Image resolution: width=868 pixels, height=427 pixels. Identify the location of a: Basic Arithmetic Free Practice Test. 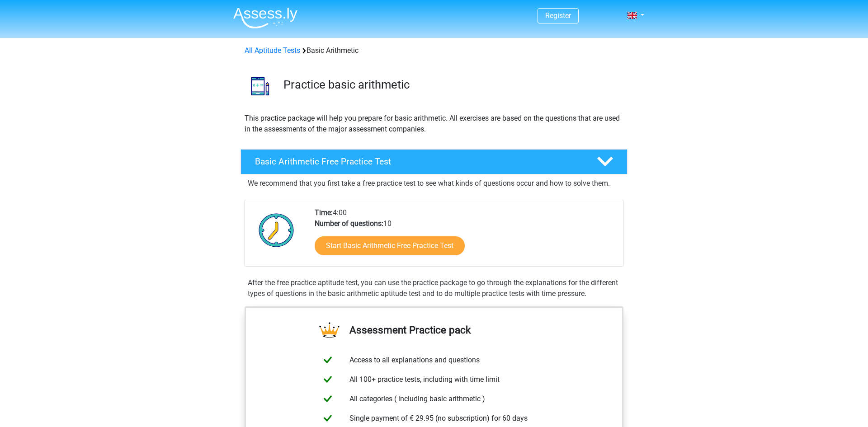
(434, 162).